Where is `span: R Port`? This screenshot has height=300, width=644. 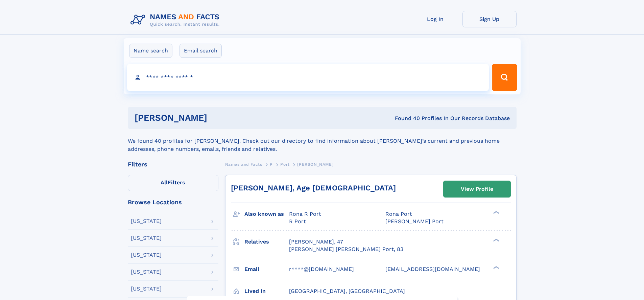 span: R Port is located at coordinates (298, 221).